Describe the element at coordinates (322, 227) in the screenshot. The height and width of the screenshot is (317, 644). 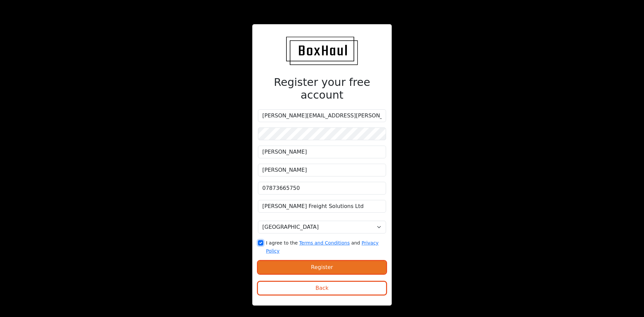
I see `select: Select a country` at that location.